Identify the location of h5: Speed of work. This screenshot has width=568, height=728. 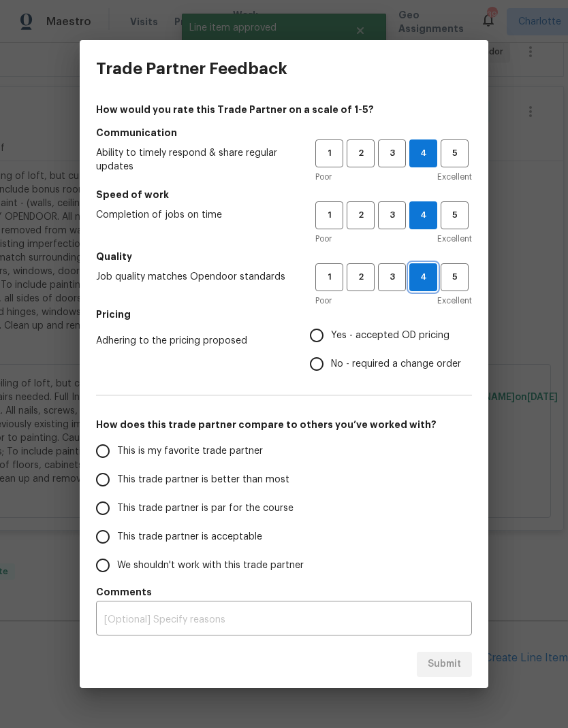
(284, 194).